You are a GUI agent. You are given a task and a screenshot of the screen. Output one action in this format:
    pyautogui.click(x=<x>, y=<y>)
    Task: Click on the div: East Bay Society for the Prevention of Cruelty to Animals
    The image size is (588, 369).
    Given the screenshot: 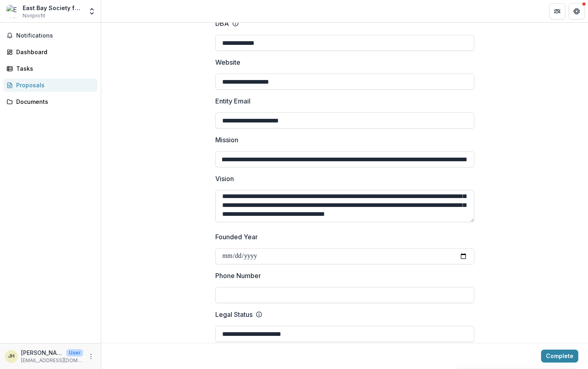 What is the action you would take?
    pyautogui.click(x=52, y=8)
    